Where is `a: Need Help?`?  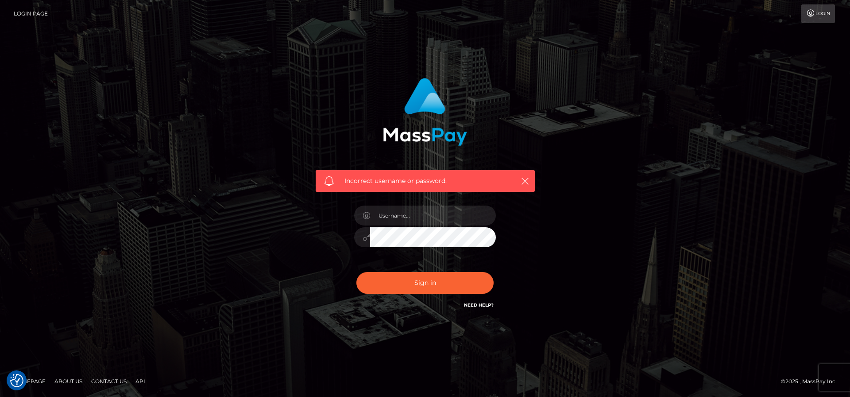
a: Need Help? is located at coordinates (479, 305).